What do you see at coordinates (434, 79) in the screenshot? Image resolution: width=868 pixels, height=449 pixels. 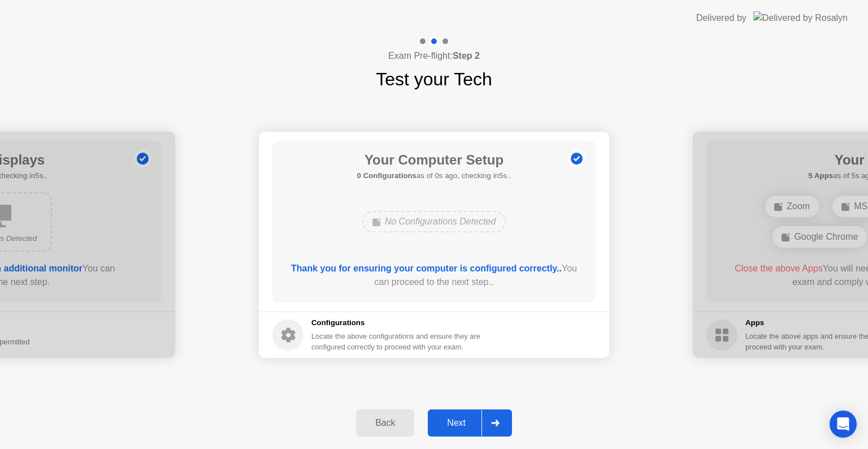 I see `h1: Test your Tech` at bounding box center [434, 79].